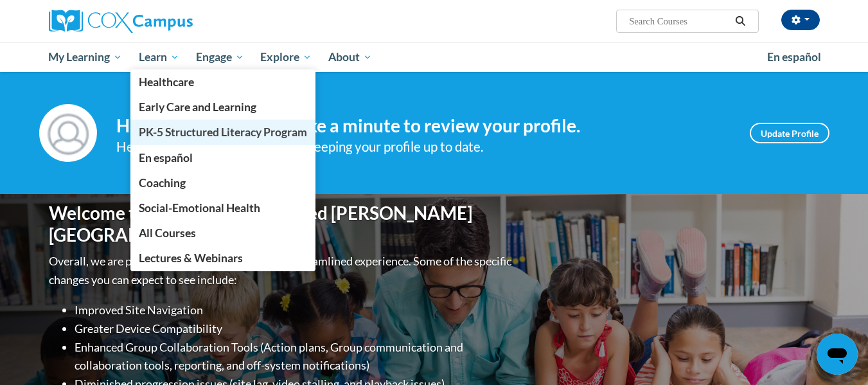 The width and height of the screenshot is (868, 385). Describe the element at coordinates (121, 21) in the screenshot. I see `img: Cox Campus` at that location.